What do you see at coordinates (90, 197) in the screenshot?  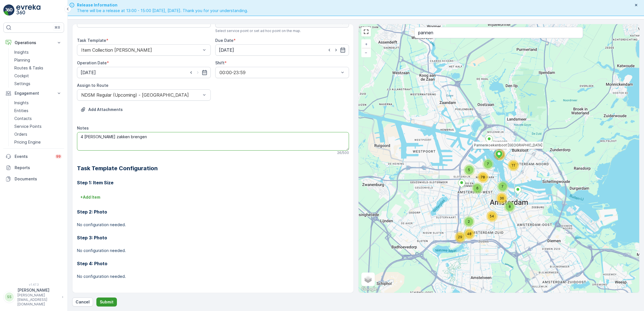 I see `p: + Add Item` at bounding box center [90, 197].